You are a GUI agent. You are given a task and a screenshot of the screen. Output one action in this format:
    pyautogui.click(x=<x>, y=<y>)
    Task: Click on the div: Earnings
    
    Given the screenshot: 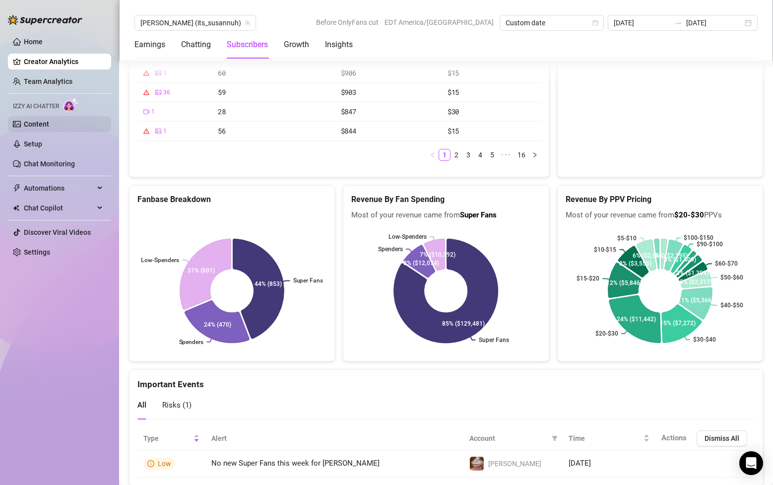 What is the action you would take?
    pyautogui.click(x=150, y=45)
    